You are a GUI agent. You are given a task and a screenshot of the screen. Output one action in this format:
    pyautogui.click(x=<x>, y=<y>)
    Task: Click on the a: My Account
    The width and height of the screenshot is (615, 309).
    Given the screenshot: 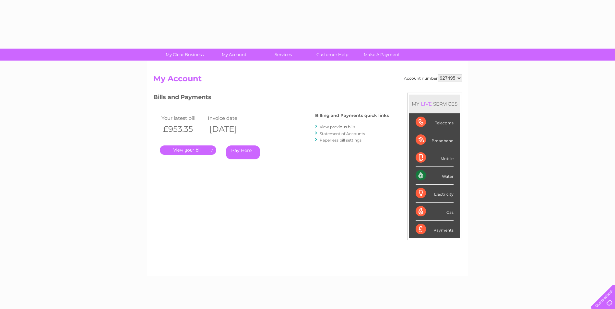 What is the action you would take?
    pyautogui.click(x=234, y=54)
    